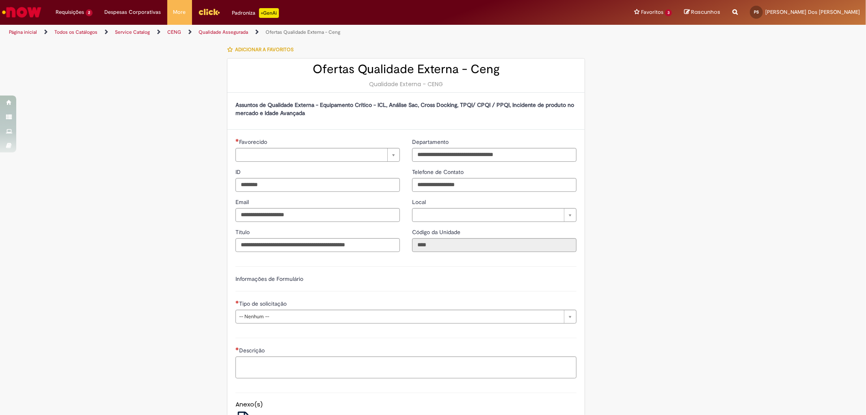 The height and width of the screenshot is (415, 866). What do you see at coordinates (264, 50) in the screenshot?
I see `span: Adicionar a Favoritos` at bounding box center [264, 50].